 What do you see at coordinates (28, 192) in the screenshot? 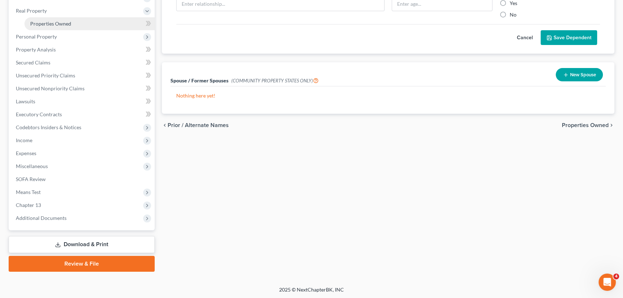
I see `span: Means Test` at bounding box center [28, 192].